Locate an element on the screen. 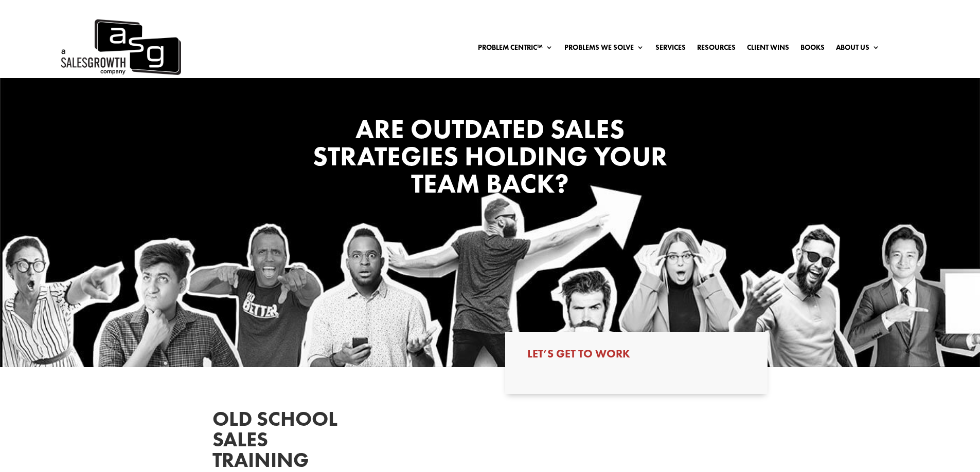 Image resolution: width=980 pixels, height=472 pixels. a: About Us is located at coordinates (858, 49).